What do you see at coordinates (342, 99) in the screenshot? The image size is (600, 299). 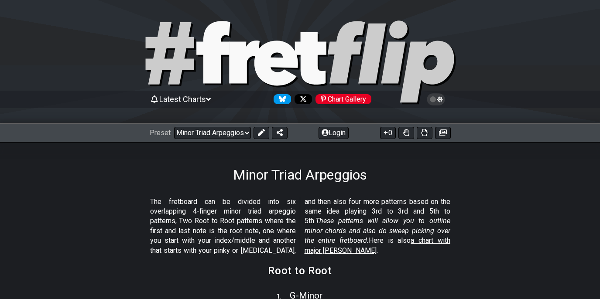 I see `a: #fretflip at Pinterest` at bounding box center [342, 99].